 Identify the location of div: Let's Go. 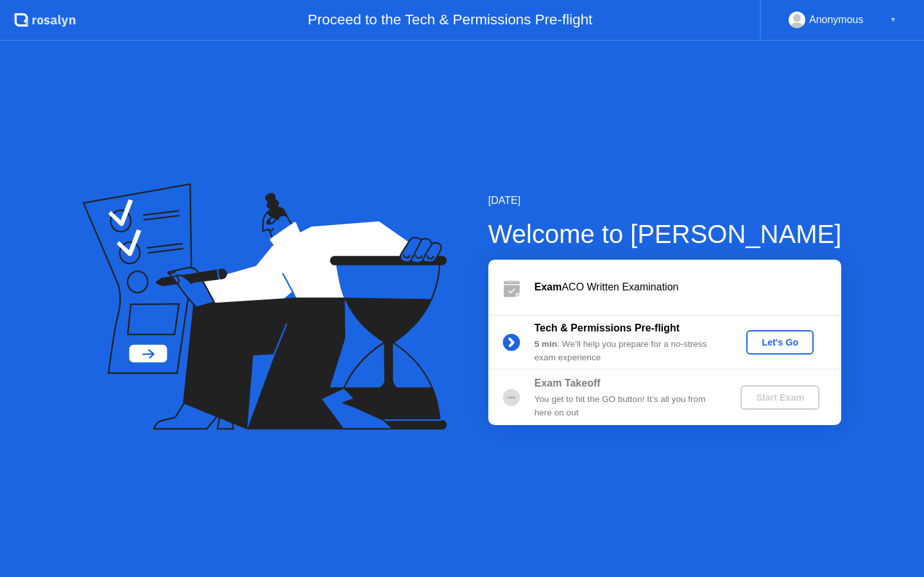
(780, 342).